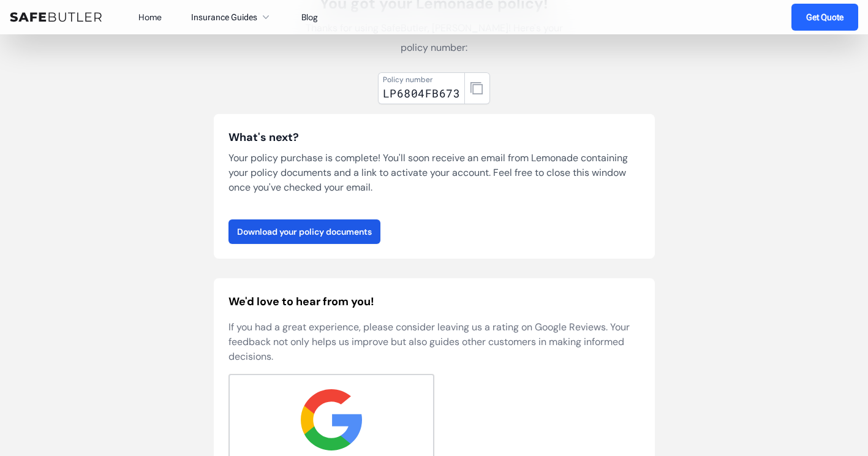 The width and height of the screenshot is (868, 456). I want to click on a: Download your policy documents, so click(304, 231).